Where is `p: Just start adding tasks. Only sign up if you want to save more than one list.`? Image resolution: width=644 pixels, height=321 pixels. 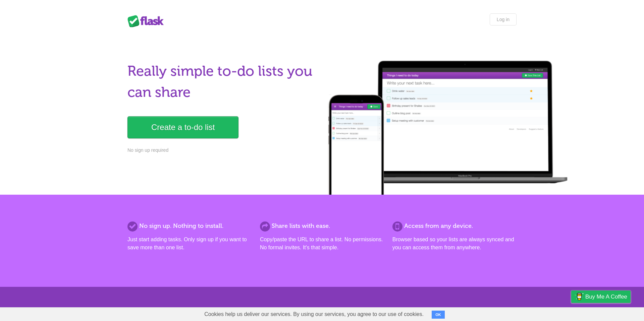
p: Just start adding tasks. Only sign up if you want to save more than one list. is located at coordinates (189, 243).